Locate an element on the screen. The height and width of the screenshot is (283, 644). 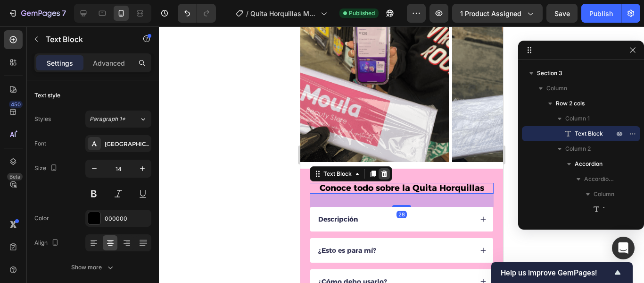
span: Column 1 is located at coordinates (577, 118).